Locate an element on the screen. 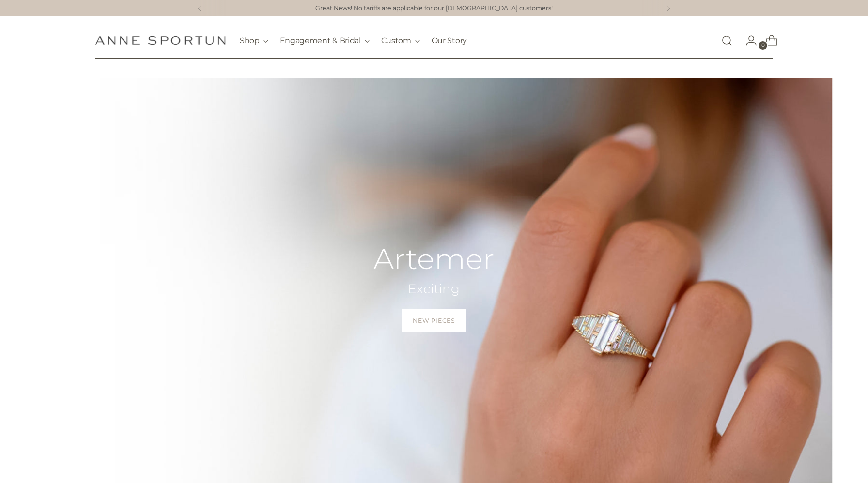 This screenshot has height=483, width=868. a: Open search modal is located at coordinates (727, 41).